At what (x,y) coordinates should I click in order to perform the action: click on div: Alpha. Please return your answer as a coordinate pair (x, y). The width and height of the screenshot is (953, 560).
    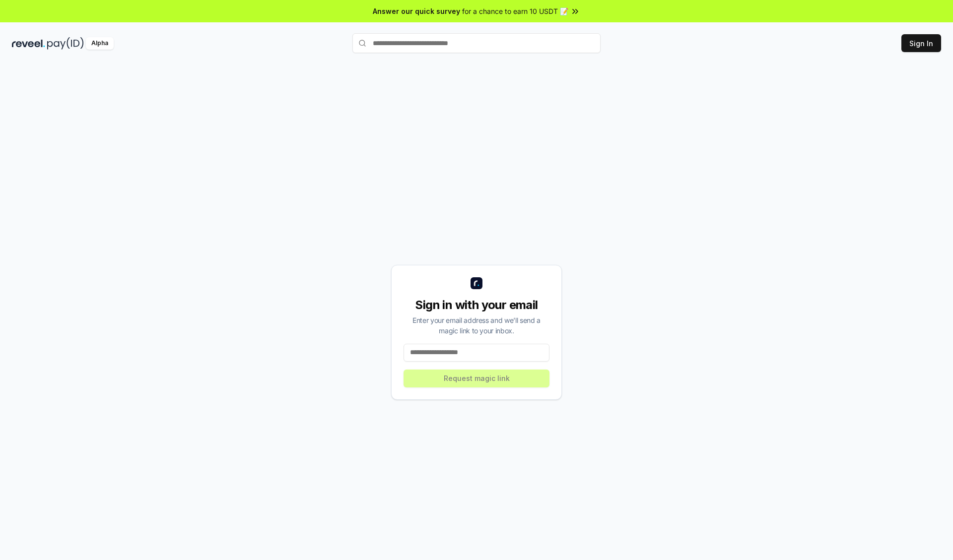
    Looking at the image, I should click on (100, 43).